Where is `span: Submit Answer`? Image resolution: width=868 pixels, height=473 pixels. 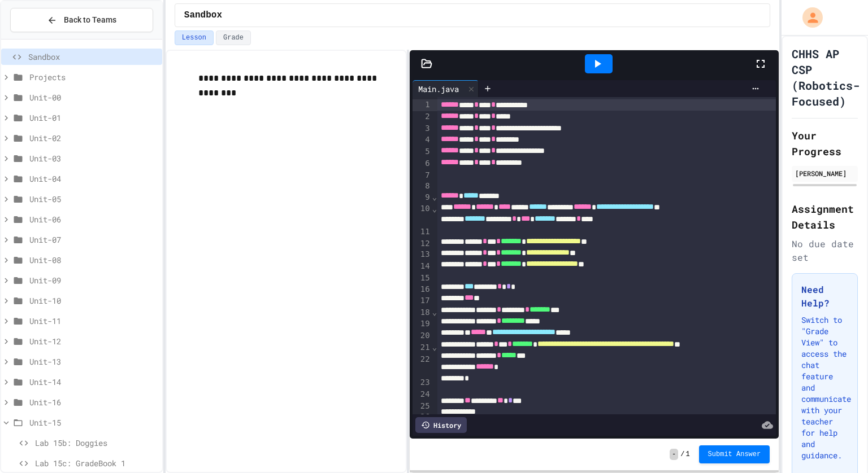
span: Submit Answer is located at coordinates (735, 454).